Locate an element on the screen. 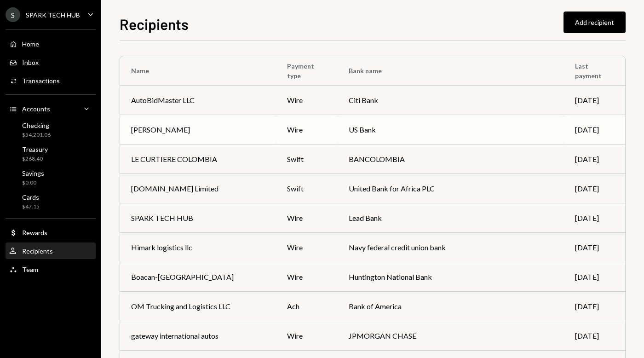 Image resolution: width=644 pixels, height=358 pixels. div: $54,201.06 is located at coordinates (36, 135).